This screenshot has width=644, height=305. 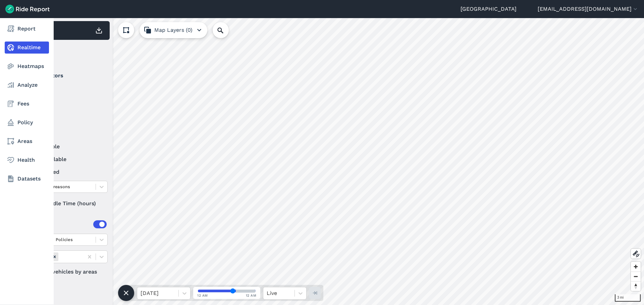 What do you see at coordinates (27, 66) in the screenshot?
I see `a: Heatmaps` at bounding box center [27, 66].